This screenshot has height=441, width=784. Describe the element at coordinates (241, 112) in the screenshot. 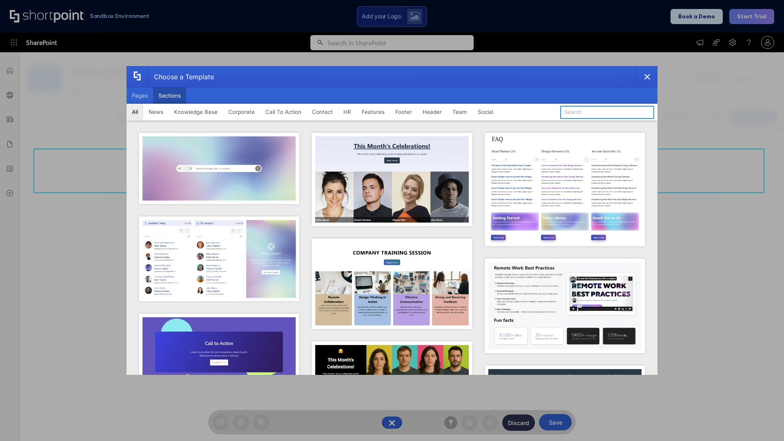

I see `button: Corporate` at that location.